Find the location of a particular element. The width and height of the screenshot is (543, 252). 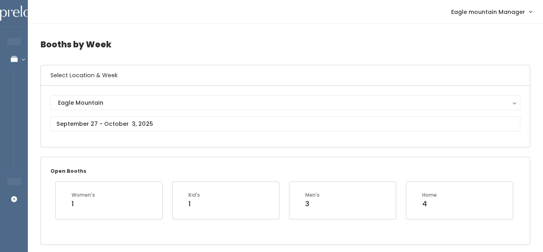

div: 4 is located at coordinates (429, 204).